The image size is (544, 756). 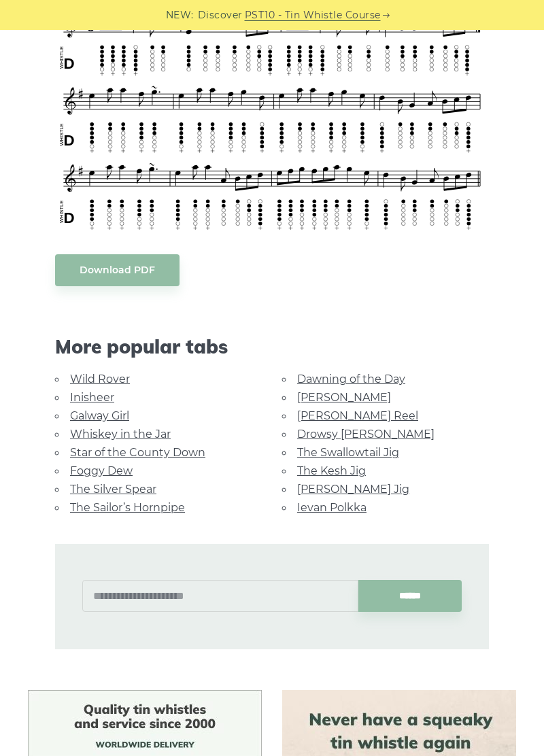 I want to click on span: NEW:, so click(x=179, y=15).